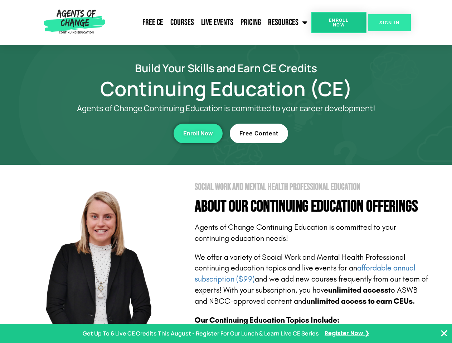  I want to click on a: Resources, so click(287, 23).